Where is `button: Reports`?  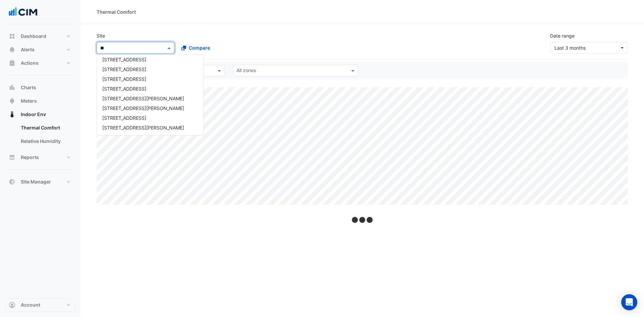 button: Reports is located at coordinates (40, 157).